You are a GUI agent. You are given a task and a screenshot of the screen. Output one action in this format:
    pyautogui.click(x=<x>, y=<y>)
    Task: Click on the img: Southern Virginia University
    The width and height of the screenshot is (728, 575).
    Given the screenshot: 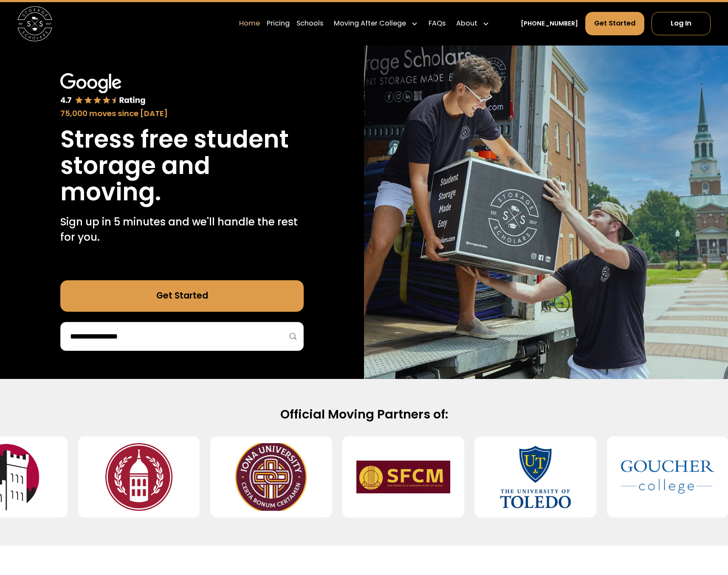 What is the action you would take?
    pyautogui.click(x=138, y=477)
    